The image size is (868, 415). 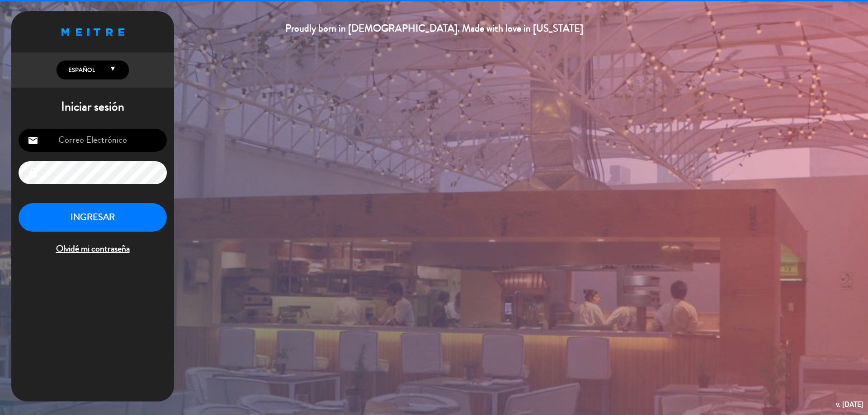 What do you see at coordinates (93, 217) in the screenshot?
I see `button: INGRESAR` at bounding box center [93, 217].